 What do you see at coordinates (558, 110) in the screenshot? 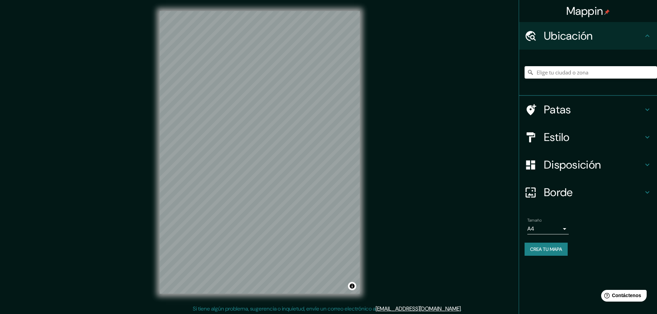
I see `font: Patas` at bounding box center [558, 110].